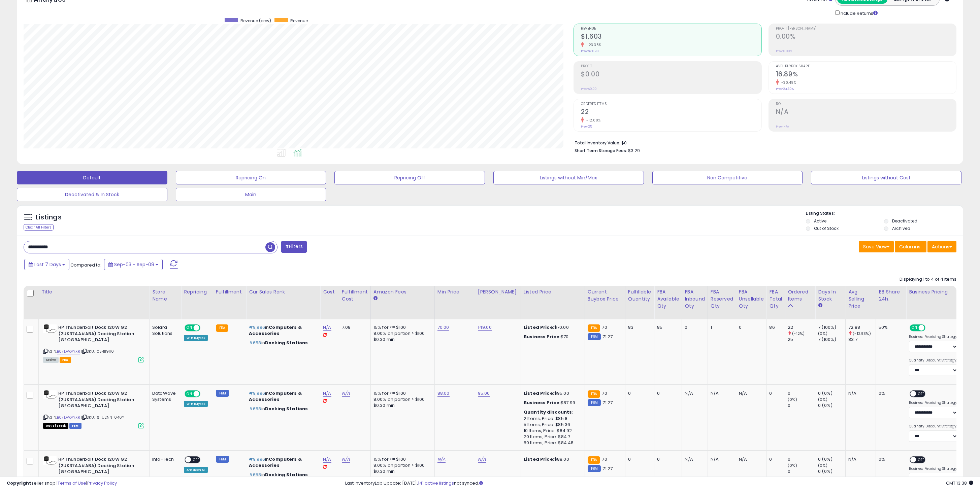  I want to click on div: 22, so click(801, 327).